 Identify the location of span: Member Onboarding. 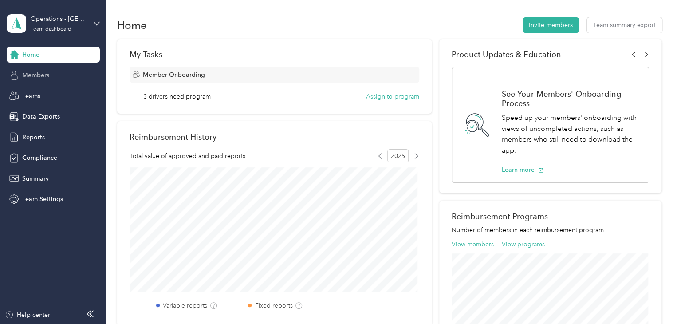
(174, 75).